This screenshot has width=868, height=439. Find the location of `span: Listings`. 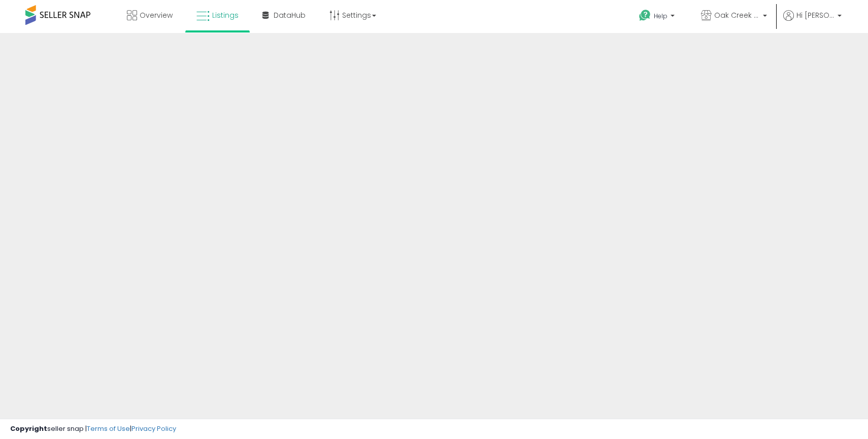

span: Listings is located at coordinates (225, 15).